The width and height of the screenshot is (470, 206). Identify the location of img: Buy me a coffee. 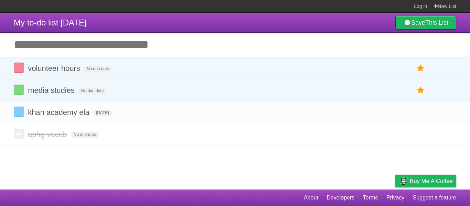
(403, 181).